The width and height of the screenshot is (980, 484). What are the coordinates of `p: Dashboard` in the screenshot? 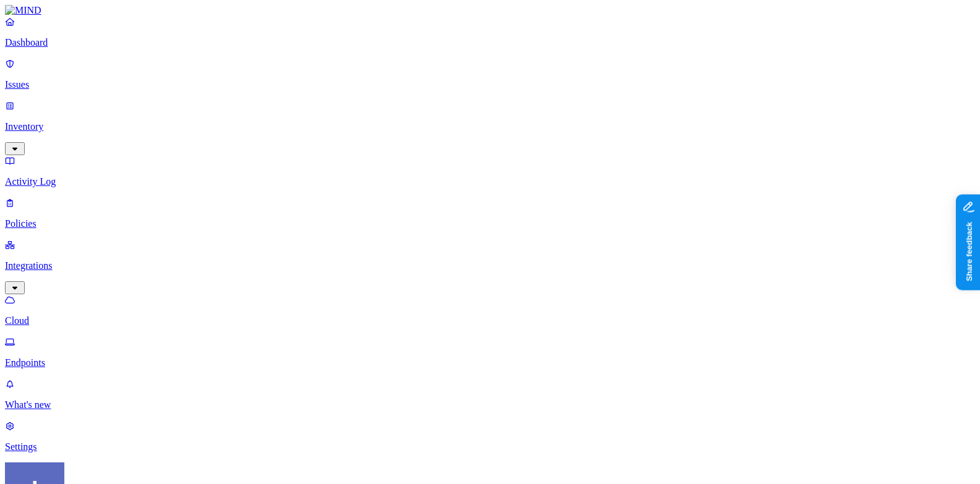 It's located at (490, 43).